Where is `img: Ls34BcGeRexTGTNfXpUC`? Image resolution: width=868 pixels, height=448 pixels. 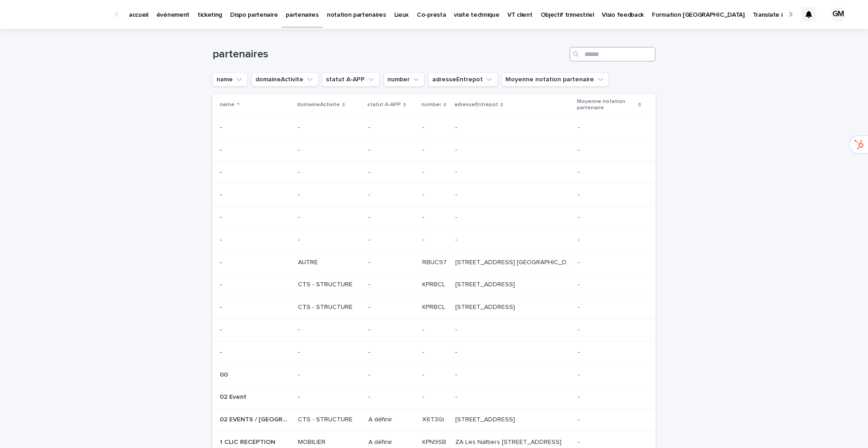 img: Ls34BcGeRexTGTNfXpUC is located at coordinates (62, 14).